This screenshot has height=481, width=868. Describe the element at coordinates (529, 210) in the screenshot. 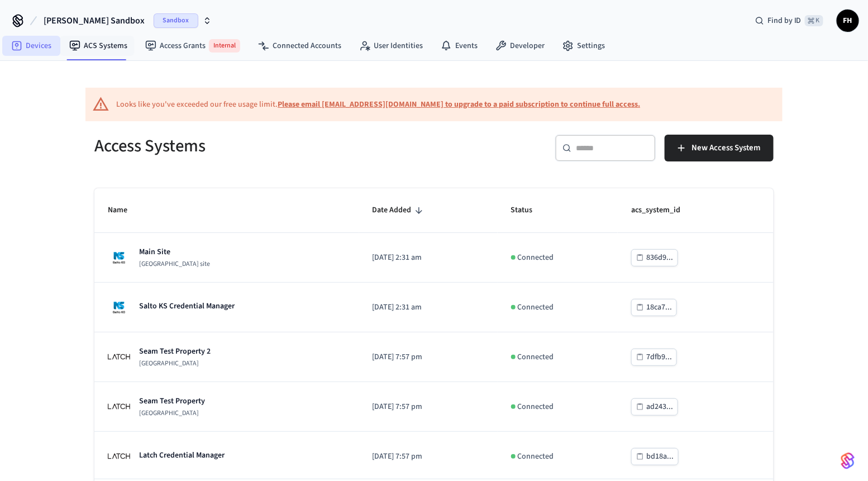

I see `span: Status` at that location.